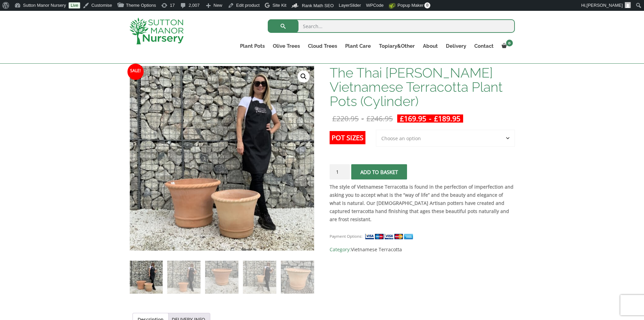 The image size is (644, 320). What do you see at coordinates (358, 46) in the screenshot?
I see `a: Plant Care` at bounding box center [358, 46].